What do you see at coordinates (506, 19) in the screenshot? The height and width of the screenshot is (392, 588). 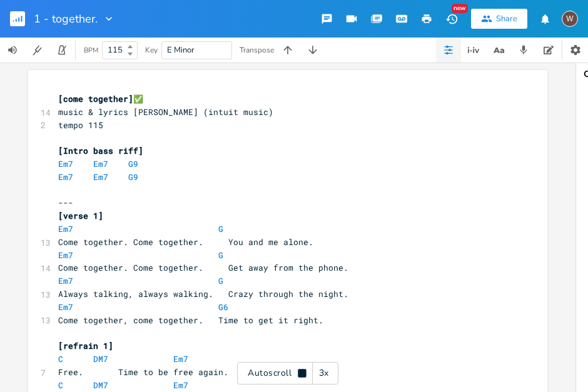 I see `div: Share` at bounding box center [506, 19].